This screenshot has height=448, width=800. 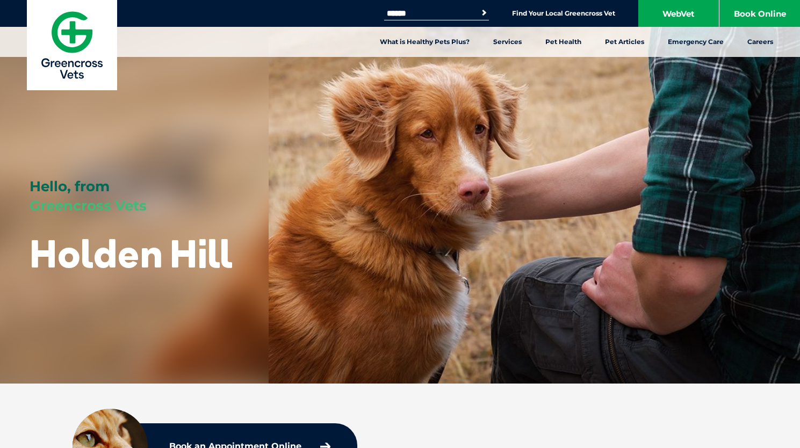 What do you see at coordinates (424, 42) in the screenshot?
I see `a: What is Healthy Pets Plus?` at bounding box center [424, 42].